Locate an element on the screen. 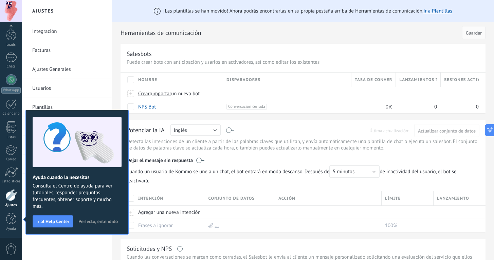  li: Integración is located at coordinates (67, 32).